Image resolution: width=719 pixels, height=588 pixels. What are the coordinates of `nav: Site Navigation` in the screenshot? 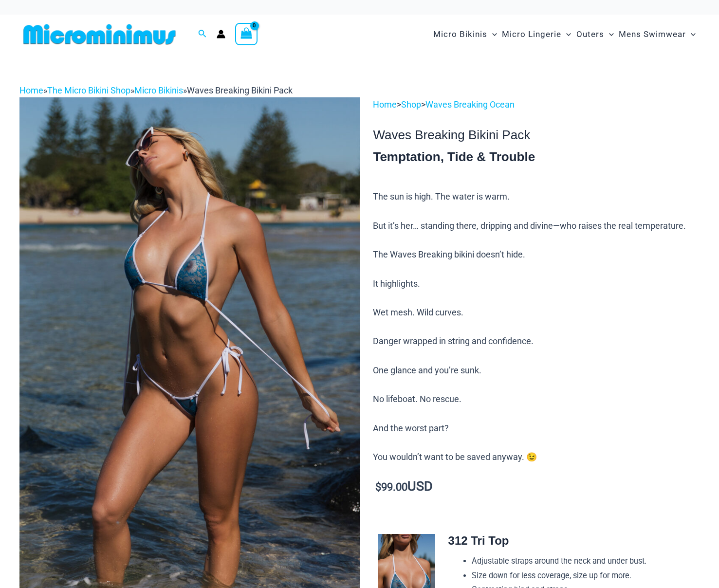 It's located at (564, 34).